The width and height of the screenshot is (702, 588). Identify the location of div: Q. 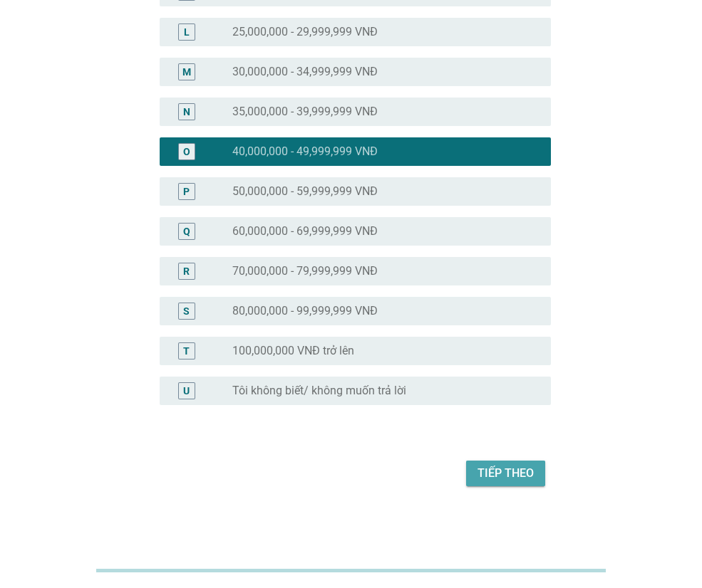
(187, 231).